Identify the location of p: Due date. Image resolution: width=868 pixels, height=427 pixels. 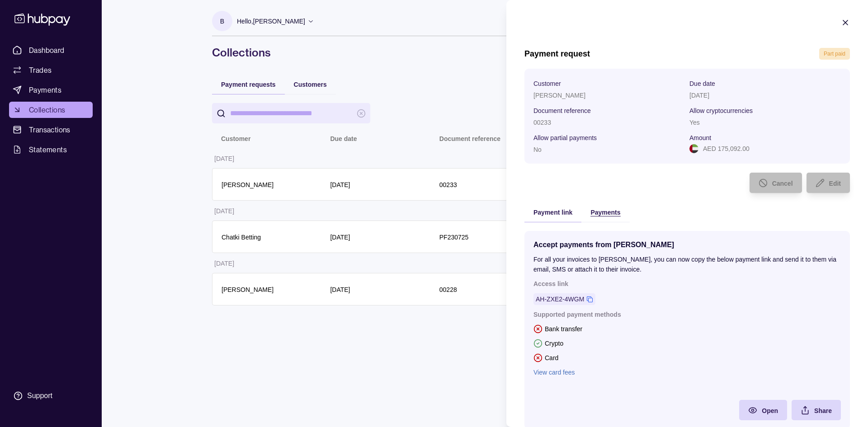
(703, 83).